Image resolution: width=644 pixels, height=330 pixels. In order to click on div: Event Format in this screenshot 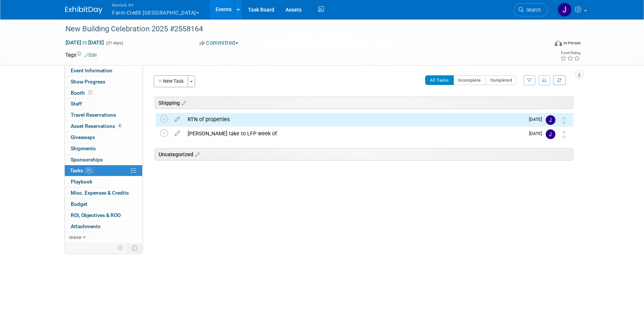, I will do `click(543, 45)`.